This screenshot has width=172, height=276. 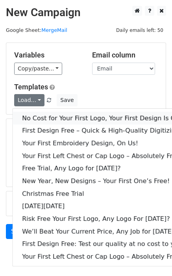 I want to click on a: Templates, so click(x=31, y=87).